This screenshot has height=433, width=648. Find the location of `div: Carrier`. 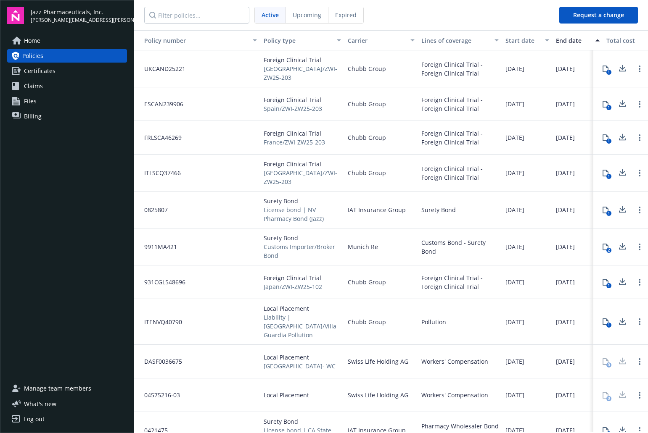

div: Carrier is located at coordinates (376, 40).